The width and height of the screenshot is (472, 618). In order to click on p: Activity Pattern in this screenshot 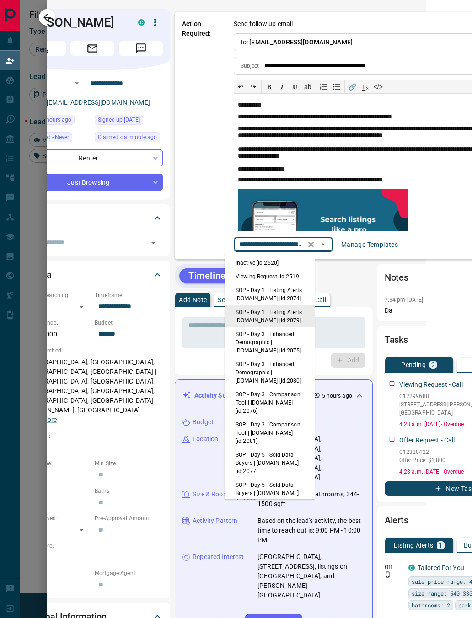, I will do `click(215, 521)`.